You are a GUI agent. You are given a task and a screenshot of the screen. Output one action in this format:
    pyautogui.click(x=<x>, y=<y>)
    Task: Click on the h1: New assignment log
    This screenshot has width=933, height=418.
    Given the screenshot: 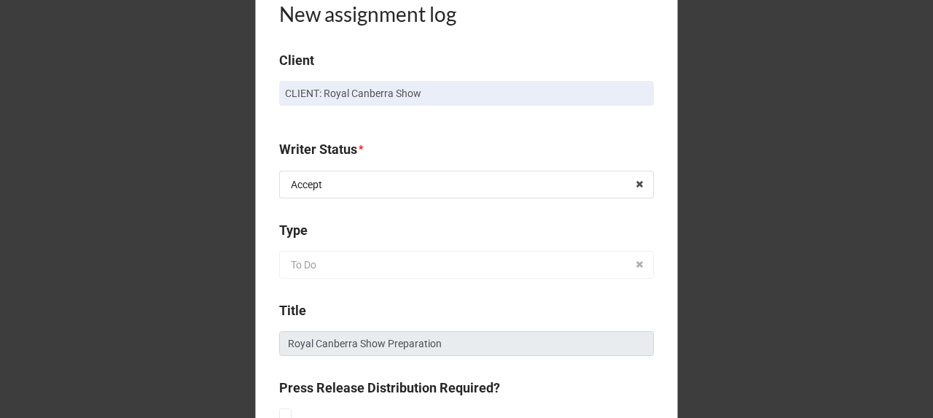 What is the action you would take?
    pyautogui.click(x=467, y=14)
    